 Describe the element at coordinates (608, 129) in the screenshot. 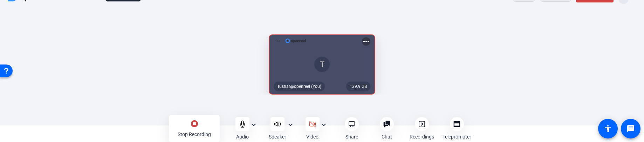

I see `mat-icon: accessibility` at that location.